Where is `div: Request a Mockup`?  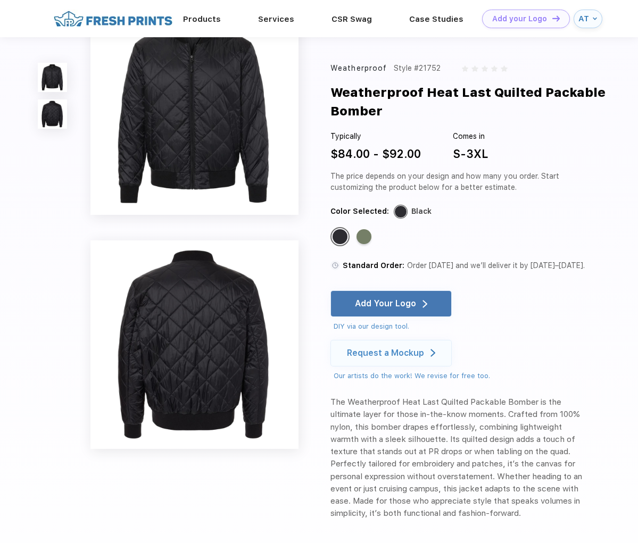 div: Request a Mockup is located at coordinates (385, 353).